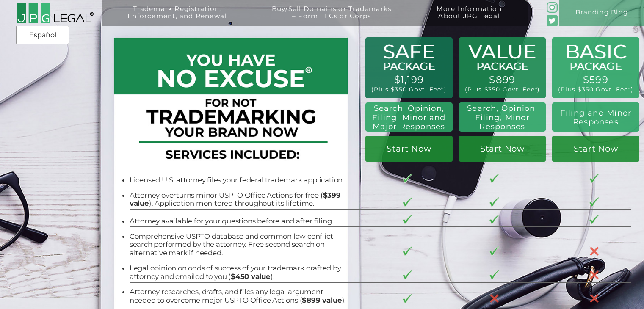 This screenshot has width=644, height=309. Describe the element at coordinates (332, 18) in the screenshot. I see `a: Buy/Sell Domains or Trademarks– Form LLCs or Corps` at that location.